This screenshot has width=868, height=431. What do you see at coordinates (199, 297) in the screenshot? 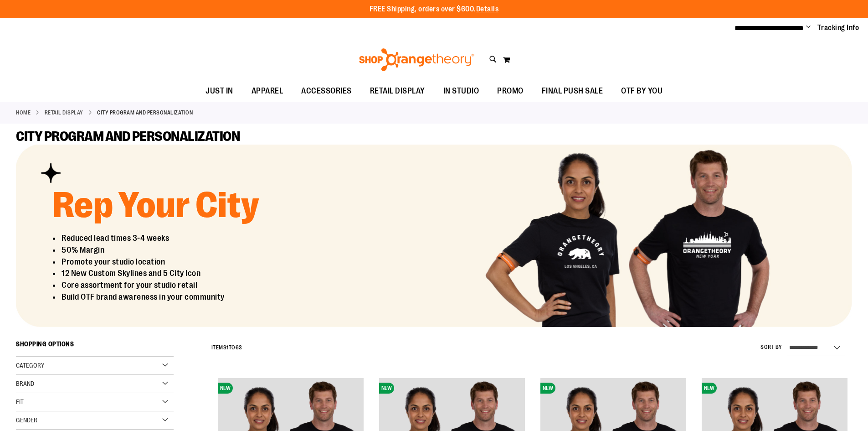
I see `li: Build OTF brand awareness in your community` at bounding box center [199, 297].